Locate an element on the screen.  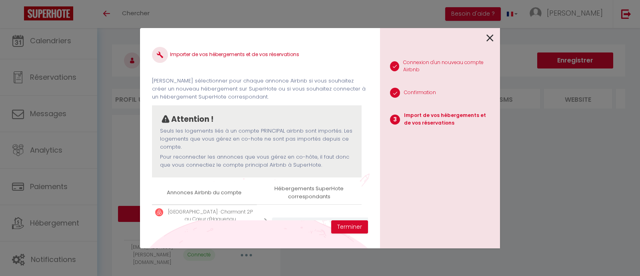
p: Attention ! is located at coordinates (192, 119).